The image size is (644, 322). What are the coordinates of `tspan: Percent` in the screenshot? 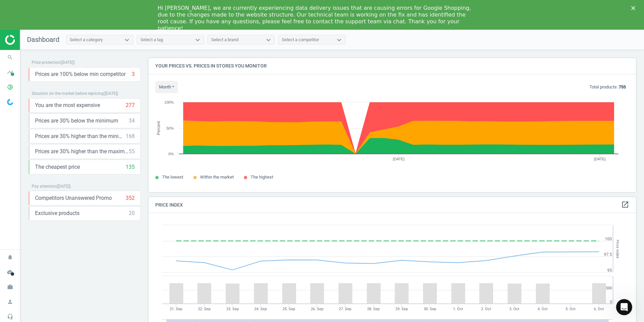 It's located at (158, 128).